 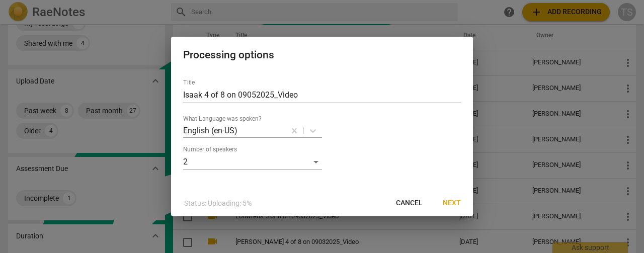 I want to click on button: Next, so click(x=451, y=203).